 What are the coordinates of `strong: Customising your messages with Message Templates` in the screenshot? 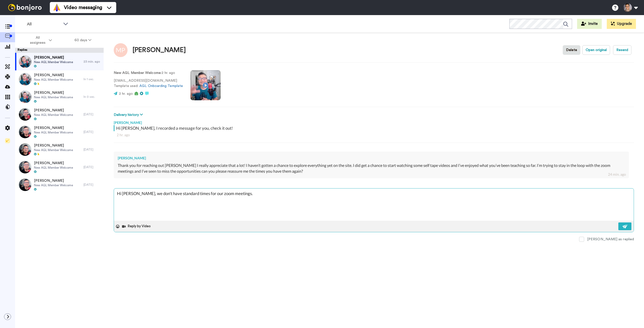 It's located at (48, 117).